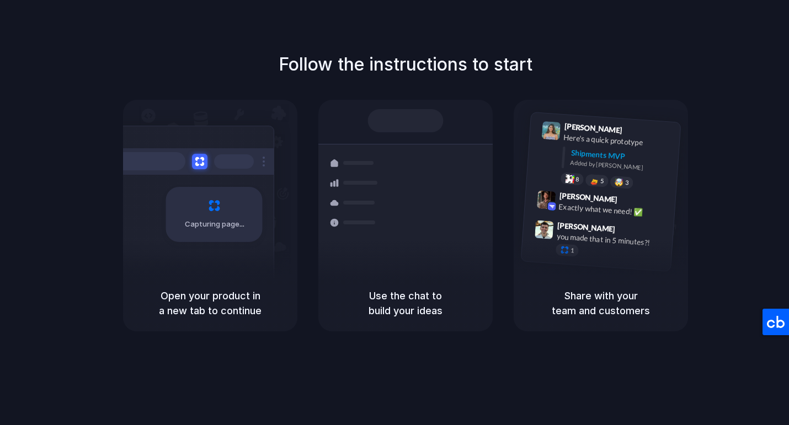 This screenshot has width=789, height=425. What do you see at coordinates (215, 224) in the screenshot?
I see `span: Capturing page` at bounding box center [215, 224].